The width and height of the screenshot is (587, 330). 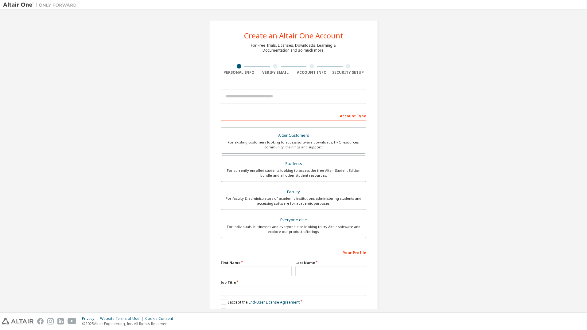 I want to click on label: I accept the, so click(x=260, y=302).